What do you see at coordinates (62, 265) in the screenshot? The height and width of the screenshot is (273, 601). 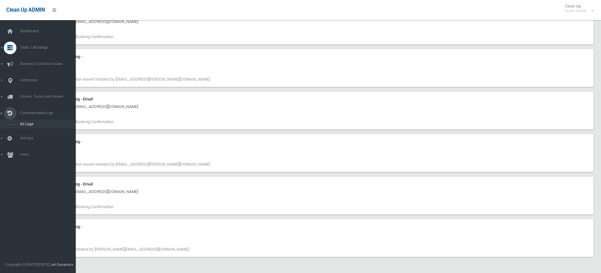 I see `strong: Jet Dynamics` at bounding box center [62, 265].